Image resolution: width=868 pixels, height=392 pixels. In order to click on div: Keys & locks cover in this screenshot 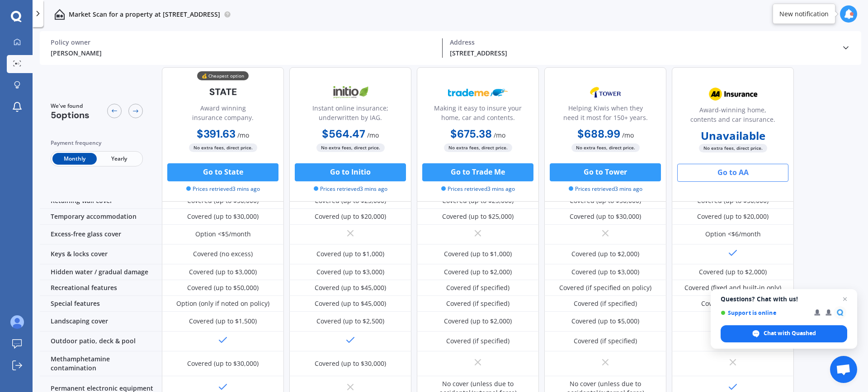, I will do `click(101, 255)`.